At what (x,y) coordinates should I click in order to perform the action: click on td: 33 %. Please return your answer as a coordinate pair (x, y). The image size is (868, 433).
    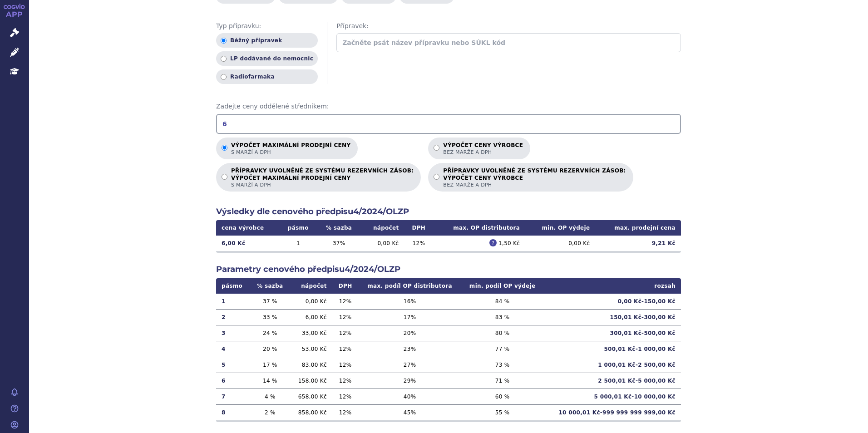
    Looking at the image, I should click on (269, 317).